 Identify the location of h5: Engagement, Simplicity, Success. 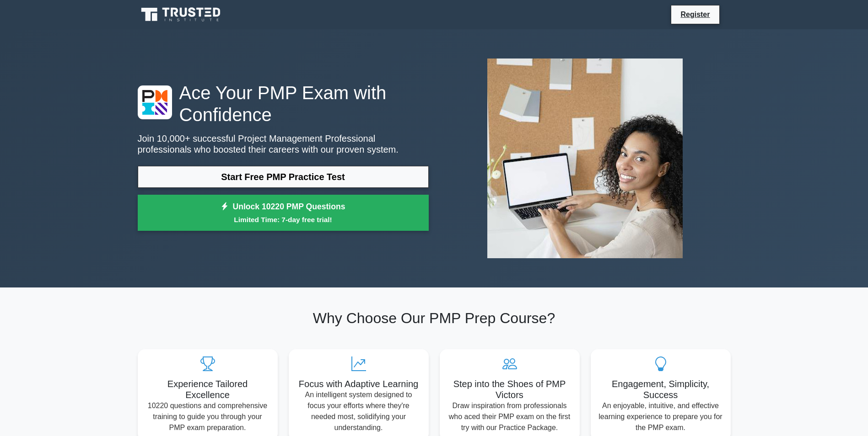
(661, 390).